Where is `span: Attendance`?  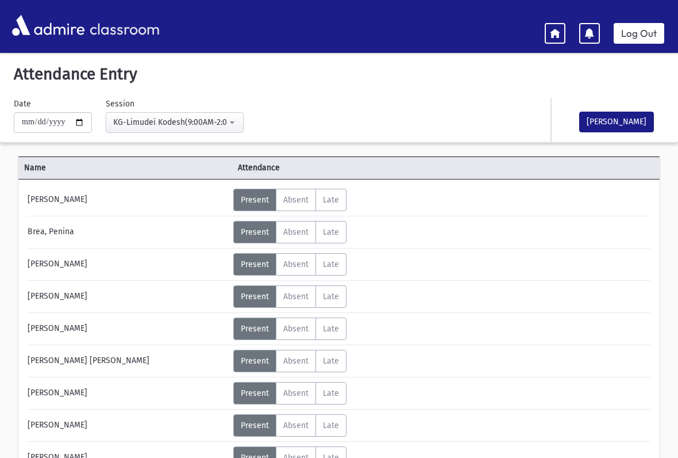 span: Attendance is located at coordinates (419, 167).